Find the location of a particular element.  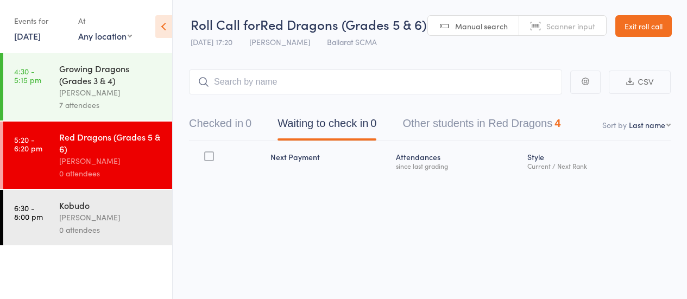

div: 4 is located at coordinates (557, 123).